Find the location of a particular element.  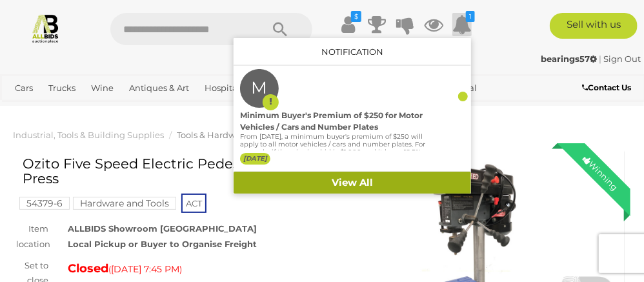

a: Contact Us is located at coordinates (608, 88).